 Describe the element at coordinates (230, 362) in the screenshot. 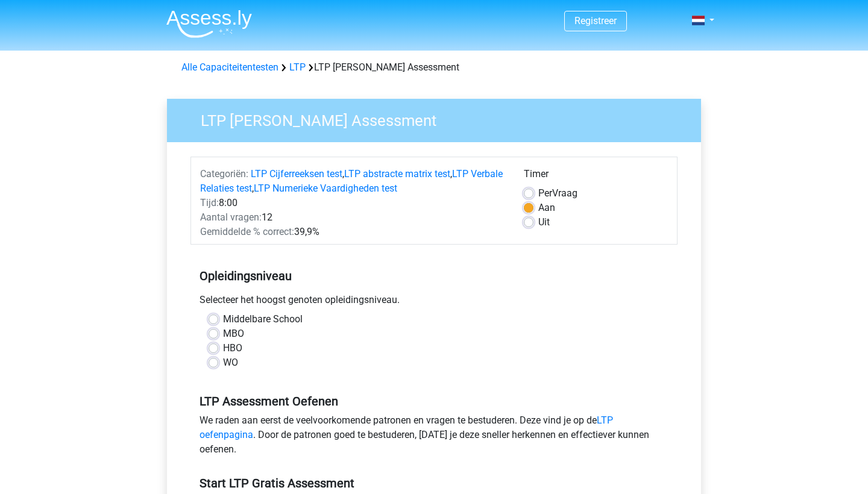

I see `label: WO` at that location.